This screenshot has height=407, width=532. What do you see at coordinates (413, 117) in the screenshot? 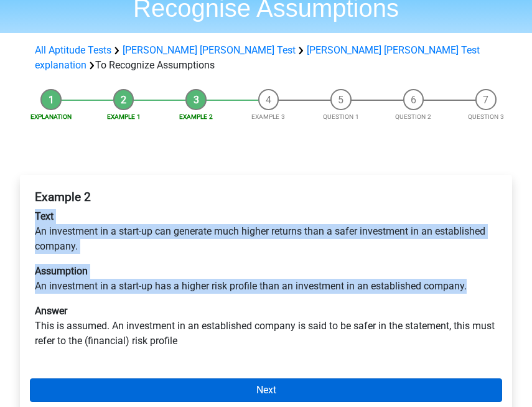
I see `a: Question 2` at bounding box center [413, 117].